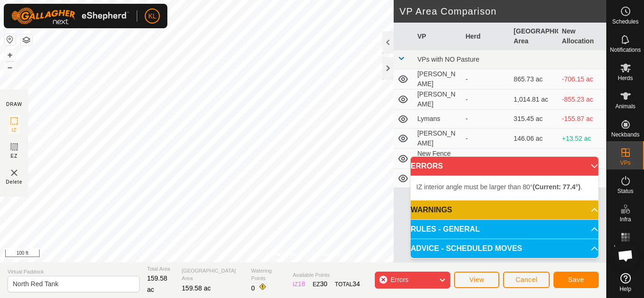  Describe the element at coordinates (14, 104) in the screenshot. I see `div: DRAW` at that location.